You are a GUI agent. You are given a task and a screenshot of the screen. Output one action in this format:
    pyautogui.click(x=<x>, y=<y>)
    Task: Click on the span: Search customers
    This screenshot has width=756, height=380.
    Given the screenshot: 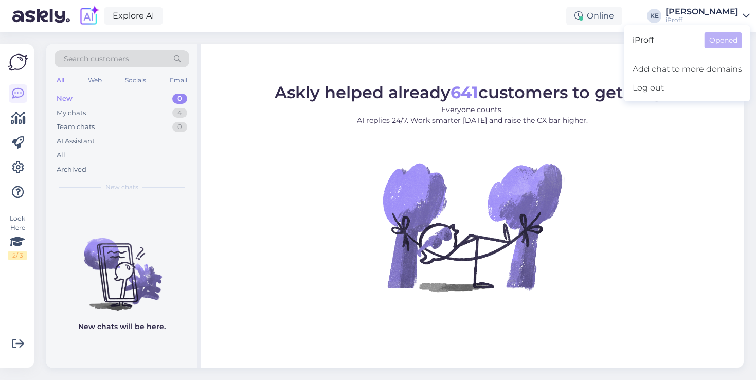 What is the action you would take?
    pyautogui.click(x=96, y=59)
    